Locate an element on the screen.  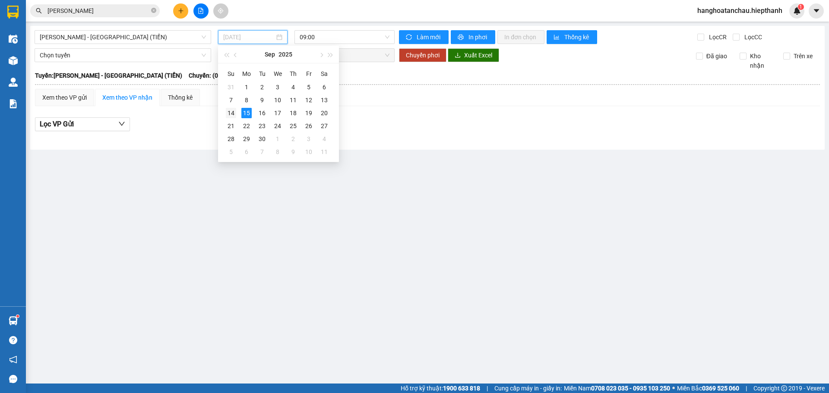
button: file-add is located at coordinates (201, 11).